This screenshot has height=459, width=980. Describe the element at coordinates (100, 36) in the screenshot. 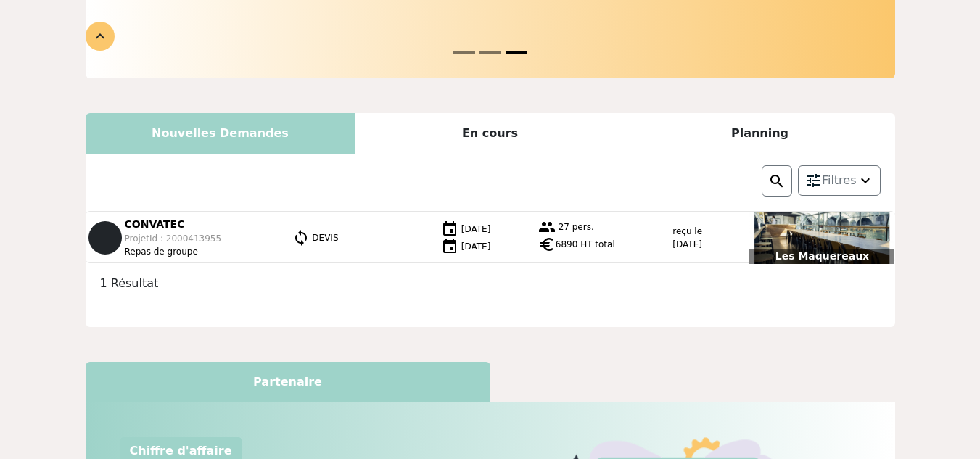

I see `div: expand_less` at that location.